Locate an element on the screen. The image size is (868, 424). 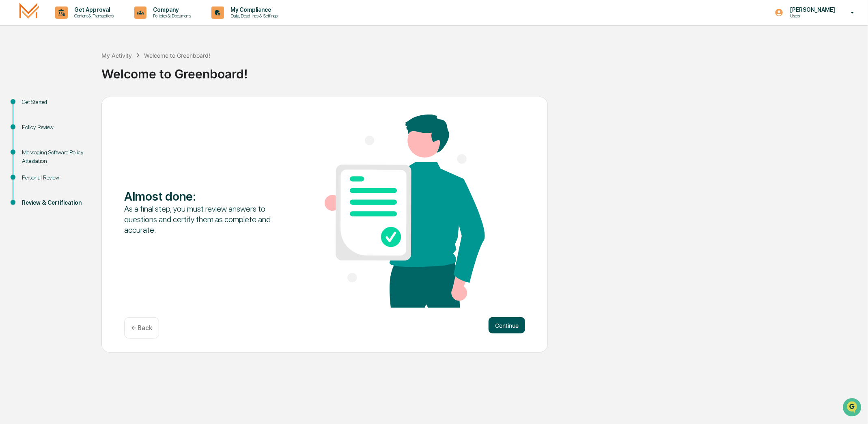
p: My Compliance is located at coordinates (253, 10).